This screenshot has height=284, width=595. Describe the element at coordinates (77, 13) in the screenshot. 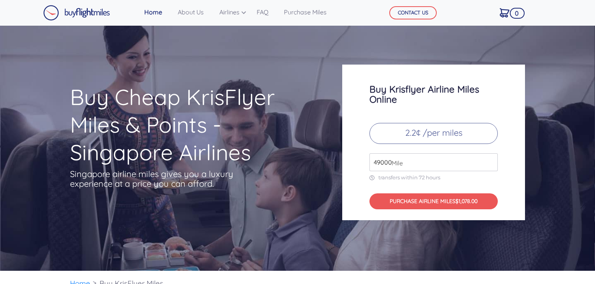

I see `img: Buy Flight Miles Logo` at that location.